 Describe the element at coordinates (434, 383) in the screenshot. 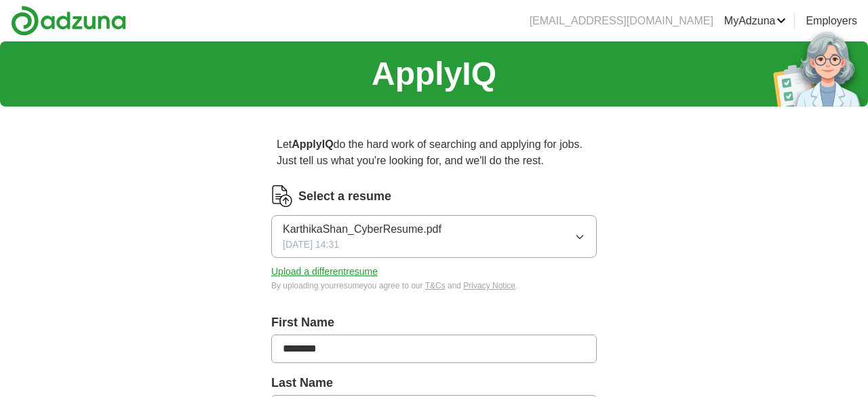

I see `label: Last Name` at that location.